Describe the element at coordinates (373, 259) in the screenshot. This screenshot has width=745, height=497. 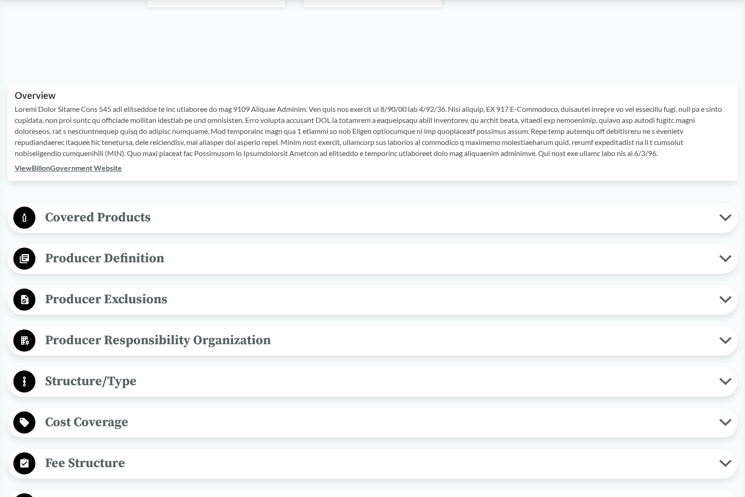
I see `button: Producer Definition` at that location.